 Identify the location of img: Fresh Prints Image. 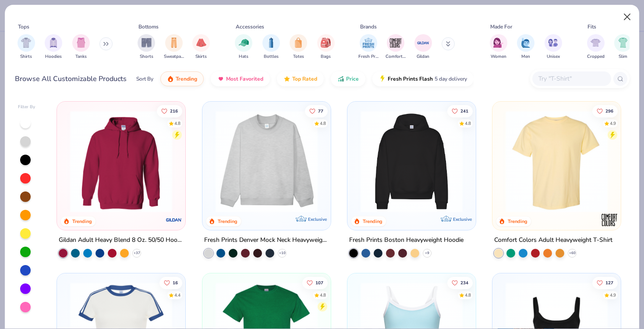
(369, 43).